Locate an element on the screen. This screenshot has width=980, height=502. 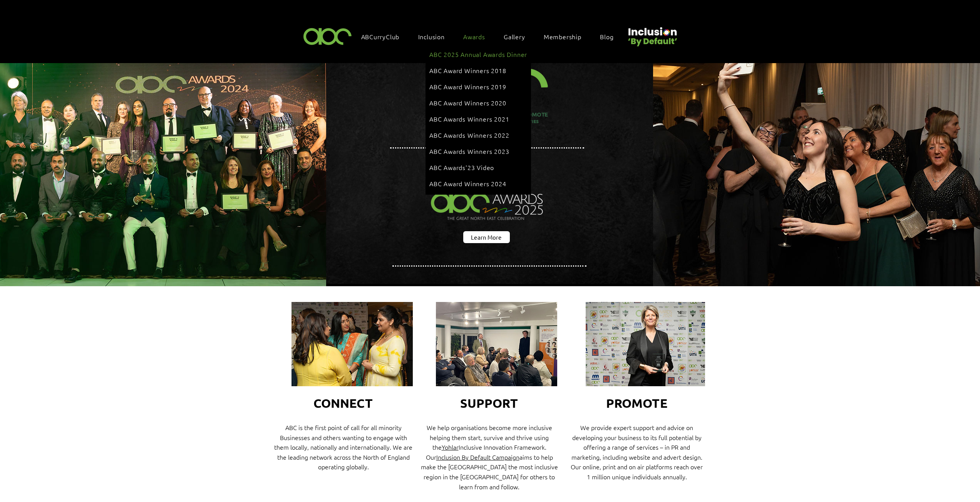
span: Gallery is located at coordinates (515, 37).